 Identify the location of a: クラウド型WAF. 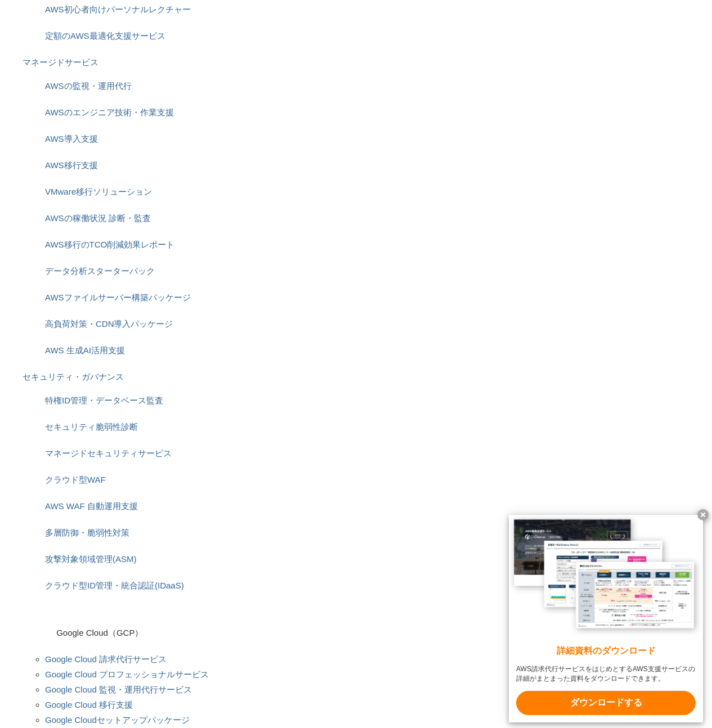
(76, 480).